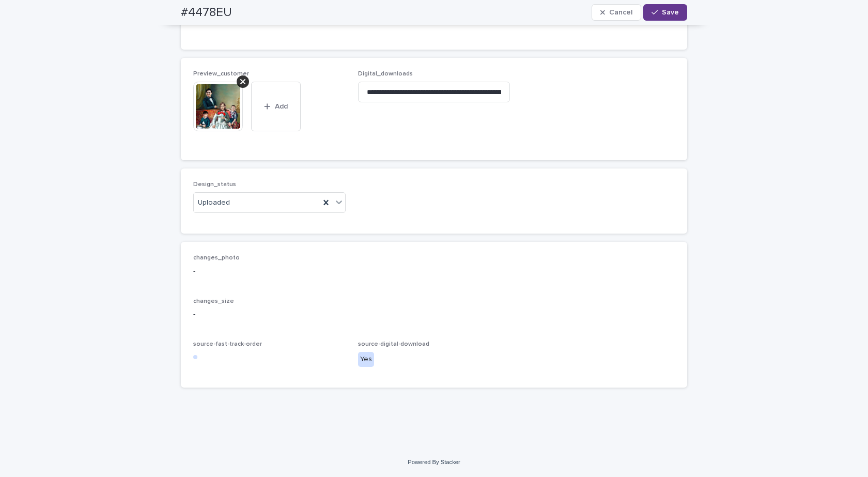  Describe the element at coordinates (617, 12) in the screenshot. I see `button: Cancel` at that location.